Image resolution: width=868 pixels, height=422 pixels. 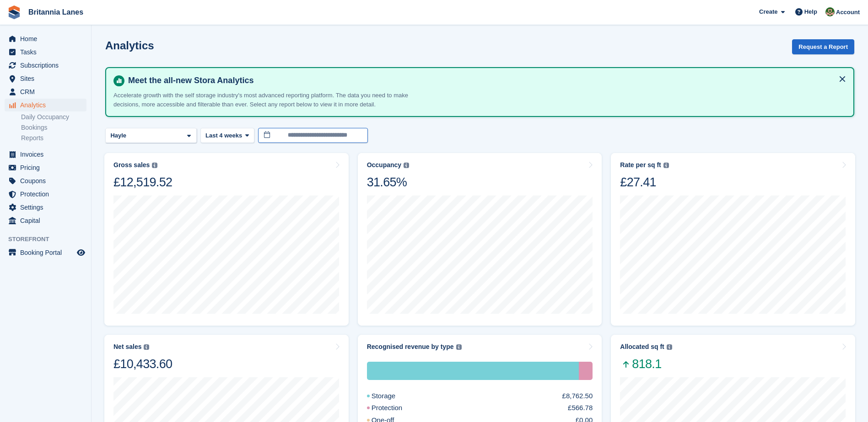 I want to click on div: 31.65%, so click(x=388, y=182).